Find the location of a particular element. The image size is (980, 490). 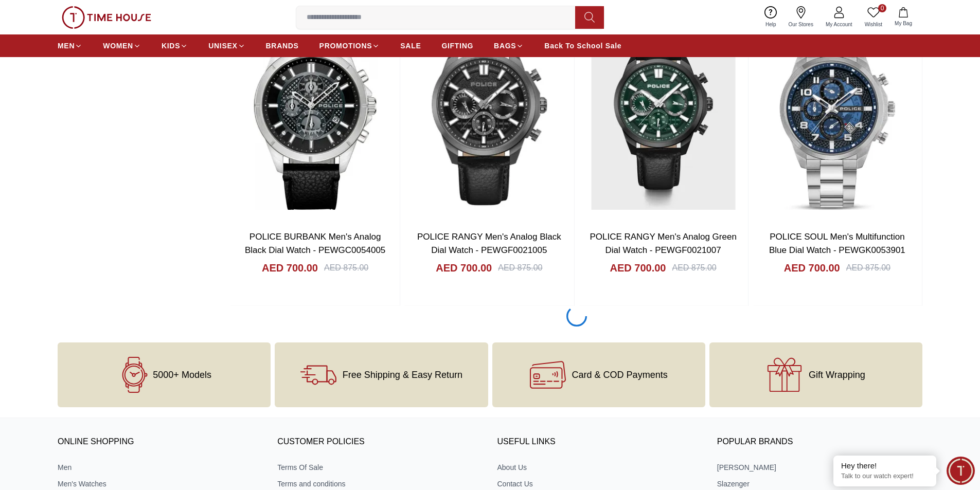

button: My Bag is located at coordinates (903, 17).